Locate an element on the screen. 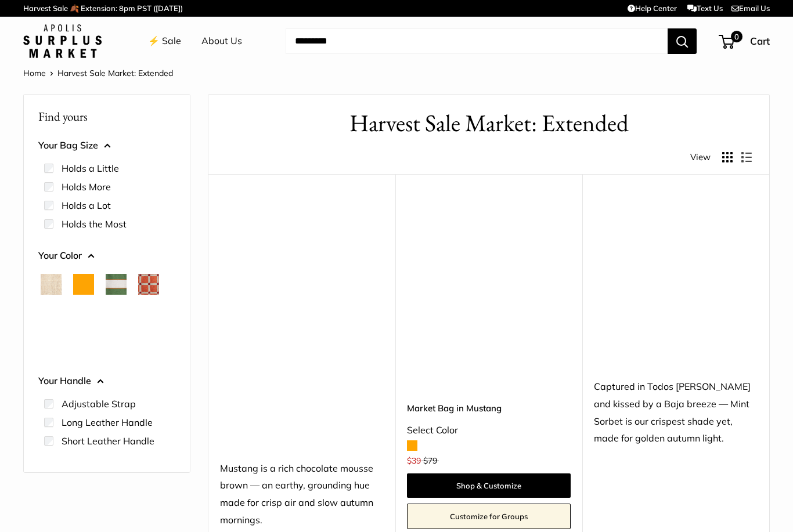 Image resolution: width=793 pixels, height=532 pixels. div: Select Color is located at coordinates (488, 431).